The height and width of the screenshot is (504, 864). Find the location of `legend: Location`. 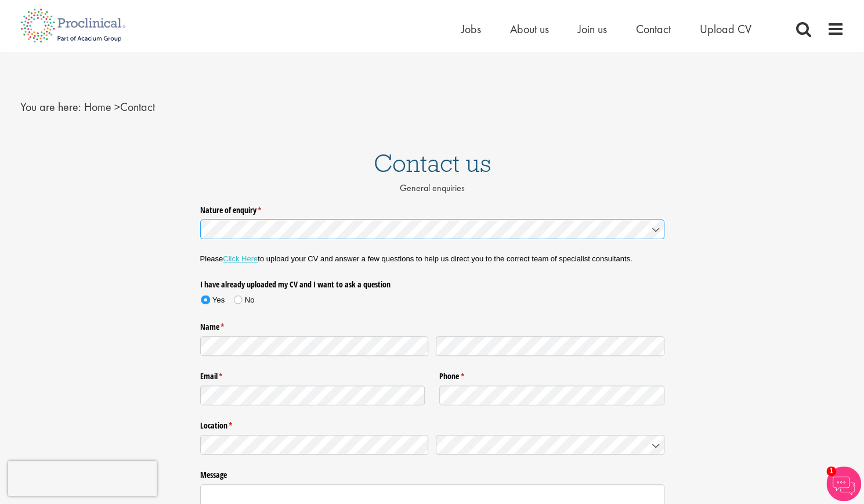

legend: Location is located at coordinates (432, 424).